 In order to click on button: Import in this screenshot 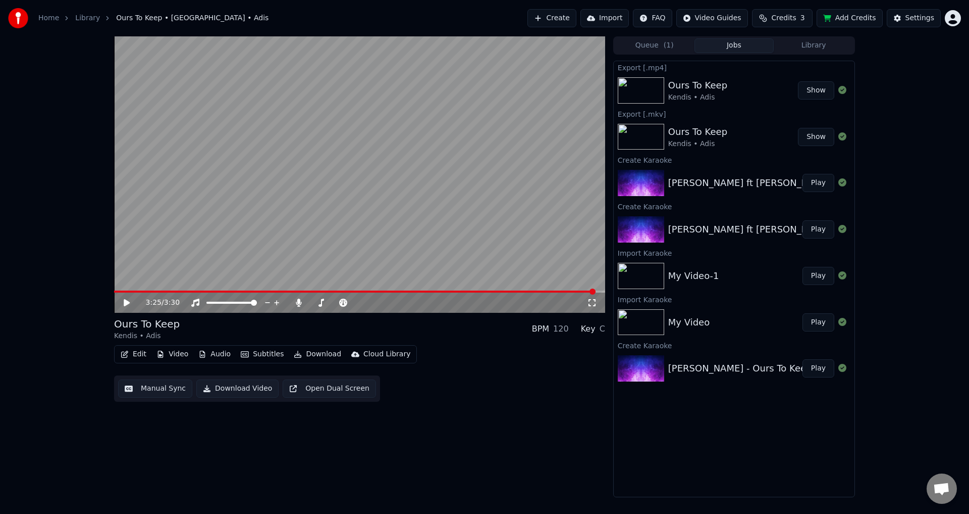, I will do `click(605, 18)`.